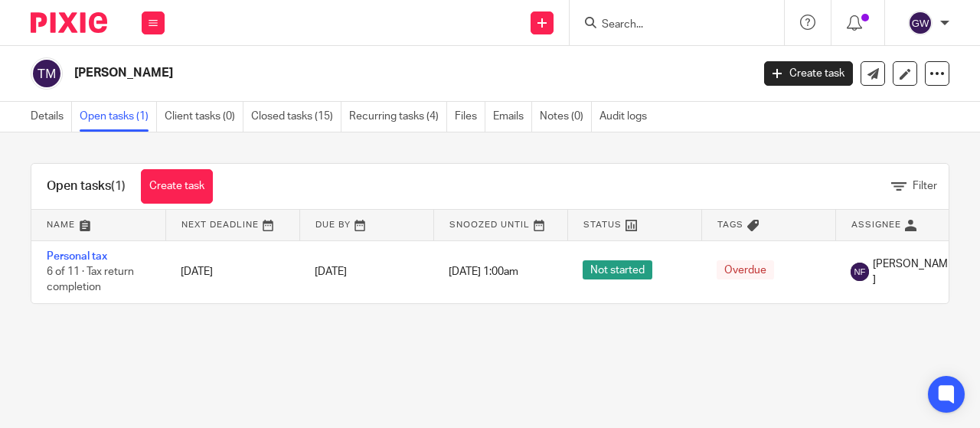  What do you see at coordinates (90, 279) in the screenshot?
I see `span: 6 of 11 · Tax return completion` at bounding box center [90, 279].